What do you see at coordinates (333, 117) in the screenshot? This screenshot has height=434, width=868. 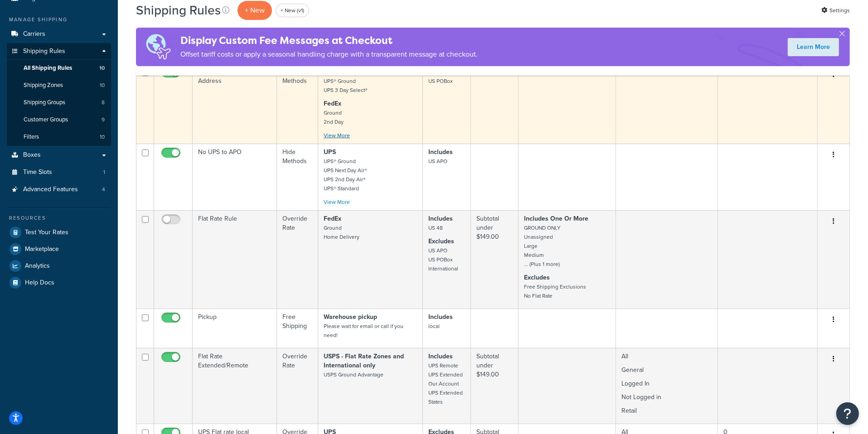 I see `small: Ground 2nd Day` at bounding box center [333, 117].